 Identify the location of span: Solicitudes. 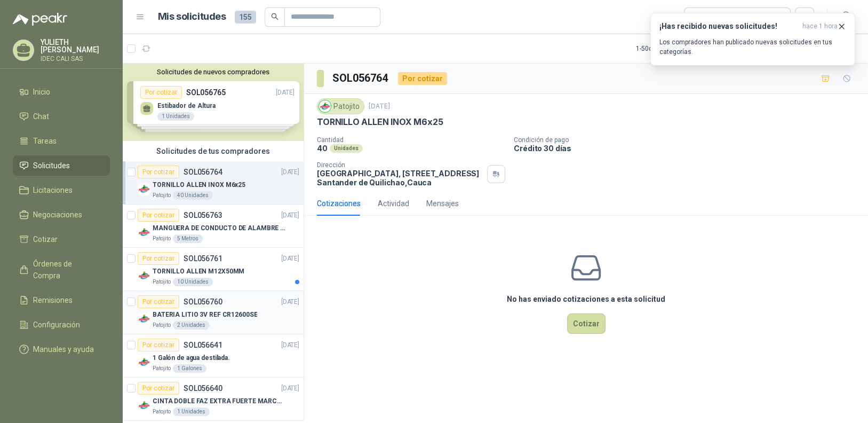
(51, 165).